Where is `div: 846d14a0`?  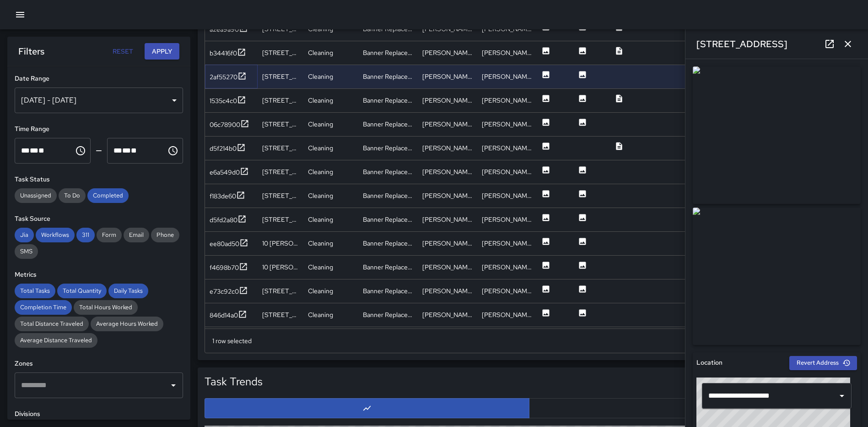
div: 846d14a0 is located at coordinates (224, 315).